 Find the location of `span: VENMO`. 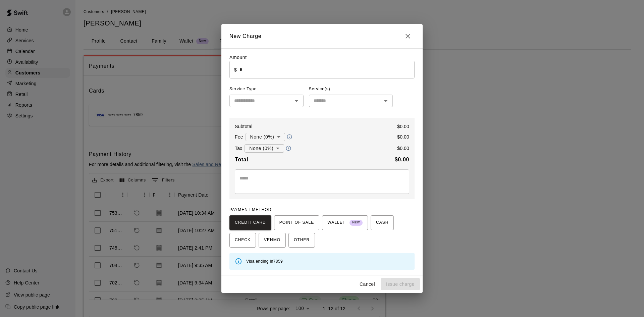

span: VENMO is located at coordinates (272, 240).